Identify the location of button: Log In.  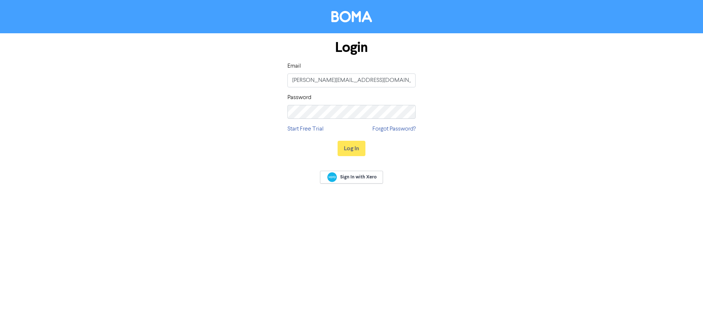
(351, 149).